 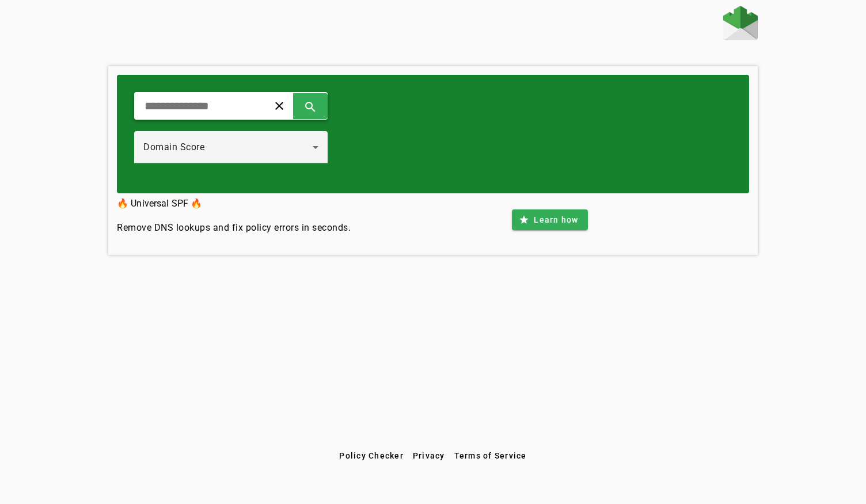 I want to click on span: Learn how, so click(x=556, y=220).